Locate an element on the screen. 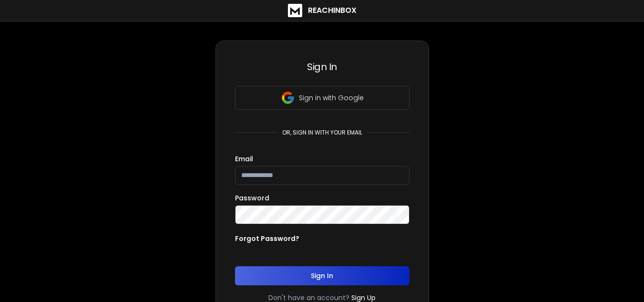 This screenshot has width=644, height=302. label: Password is located at coordinates (252, 198).